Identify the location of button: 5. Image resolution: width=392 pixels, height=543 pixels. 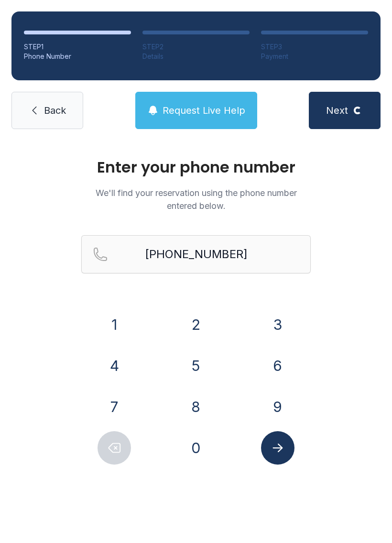
(196, 366).